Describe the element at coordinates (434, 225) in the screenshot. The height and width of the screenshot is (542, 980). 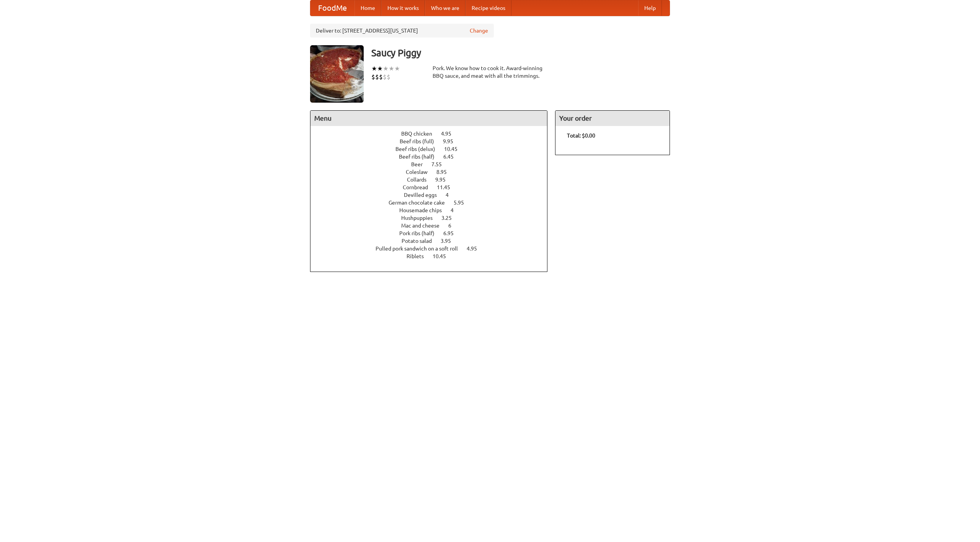
I see `a: Mac and cheese 6` at that location.